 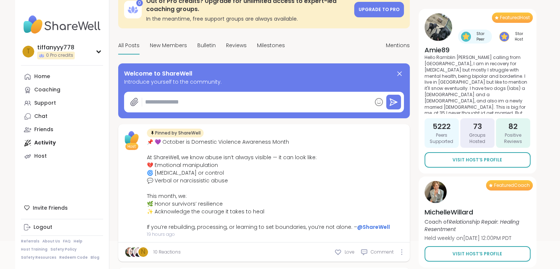 What do you see at coordinates (514, 18) in the screenshot?
I see `span: Featured Host` at bounding box center [514, 18].